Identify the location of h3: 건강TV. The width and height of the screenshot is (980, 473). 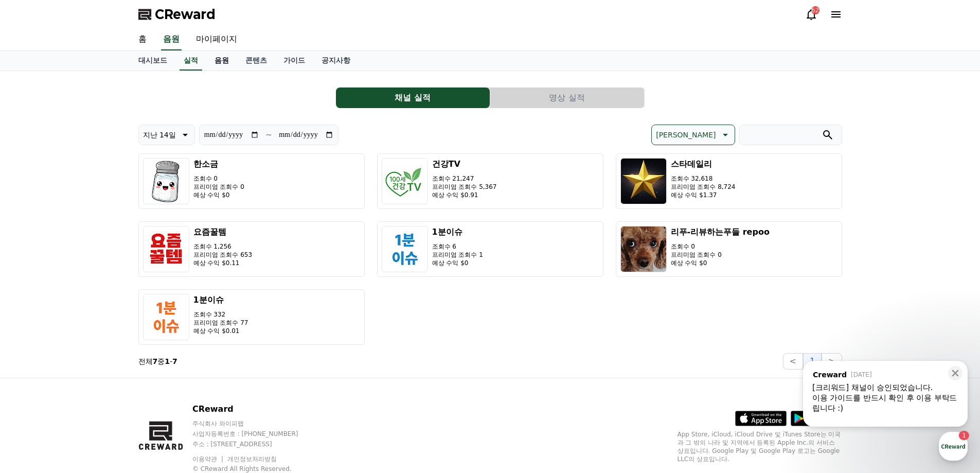
(465, 165).